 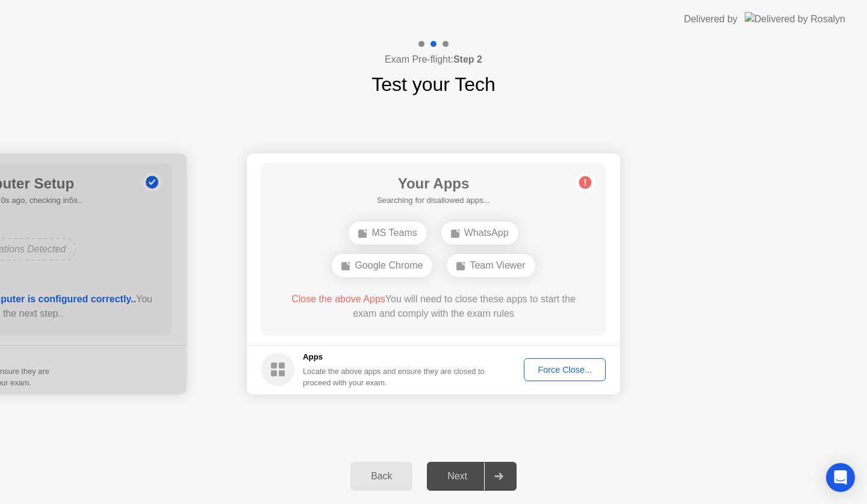 What do you see at coordinates (468, 59) in the screenshot?
I see `b: Step 2` at bounding box center [468, 59].